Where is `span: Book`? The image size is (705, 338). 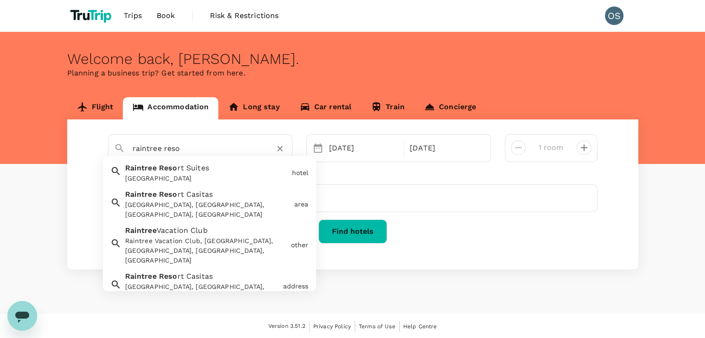
span: Book is located at coordinates (166, 16).